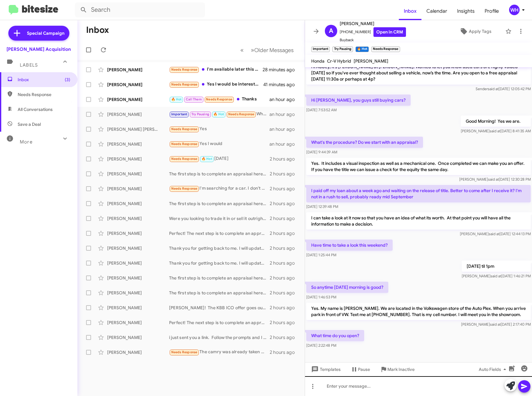 Image resolution: width=532 pixels, height=396 pixels. What do you see at coordinates (419, 166) in the screenshot?
I see `p: Yes. It includes a visual inspection as well as a mechanical one. Once completed we can make you ...` at bounding box center [419, 166].